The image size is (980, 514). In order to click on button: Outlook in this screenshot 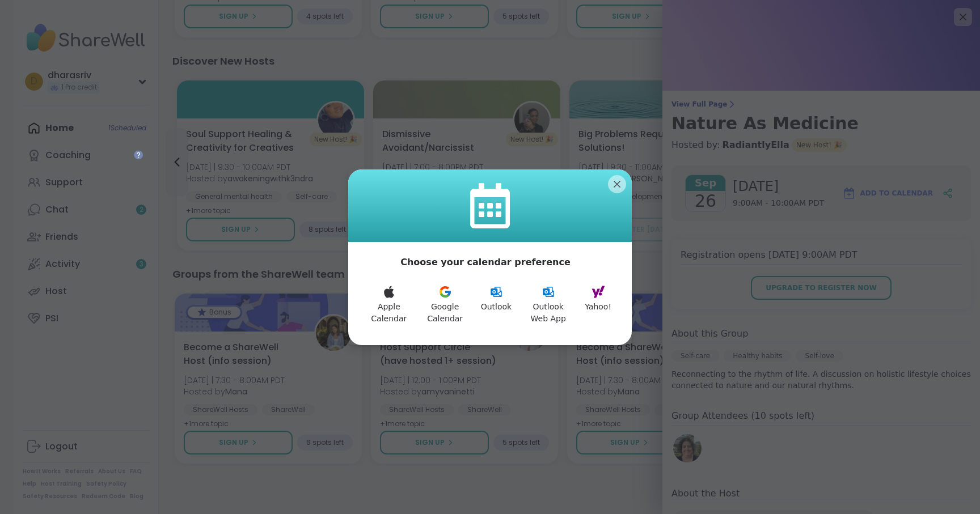, I will do `click(497, 305)`.